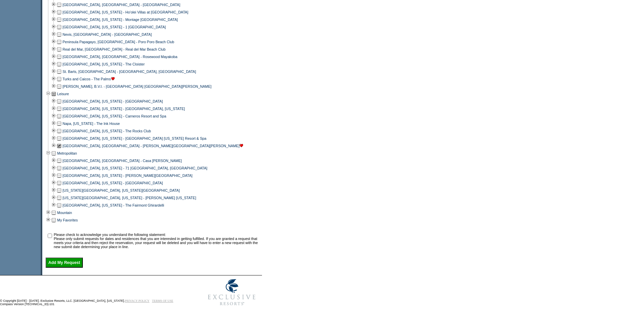 This screenshot has width=644, height=319. I want to click on a: TERMS OF USE, so click(163, 301).